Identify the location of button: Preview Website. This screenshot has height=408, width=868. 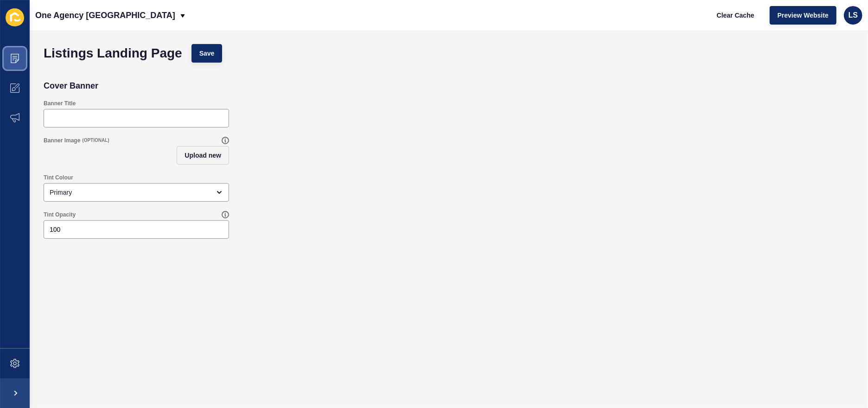
(803, 16).